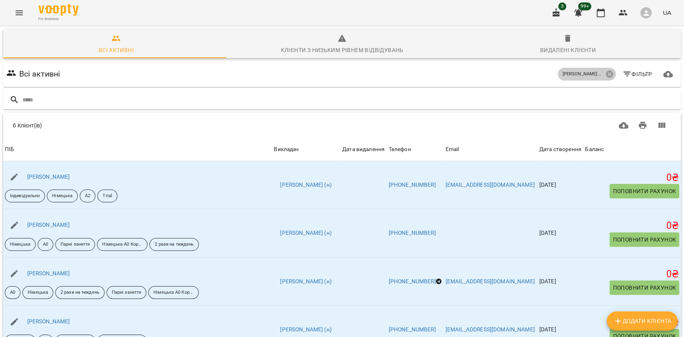 Image resolution: width=684 pixels, height=337 pixels. Describe the element at coordinates (642, 321) in the screenshot. I see `button: Додати клієнта` at that location.